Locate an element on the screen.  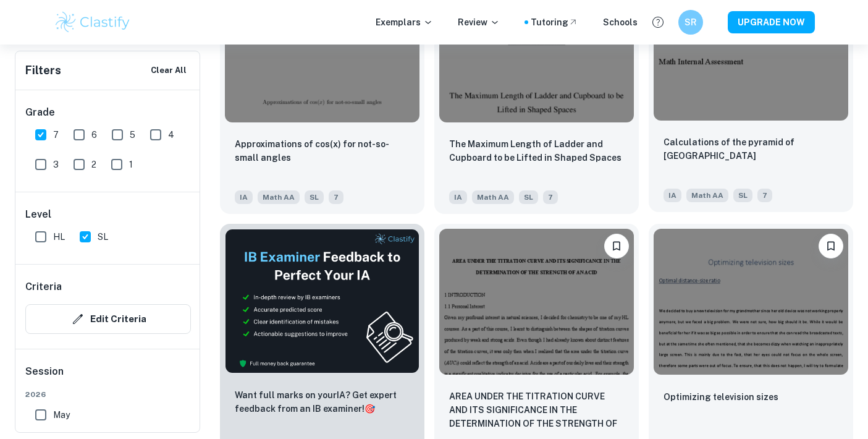
h6: SR is located at coordinates (690, 22).